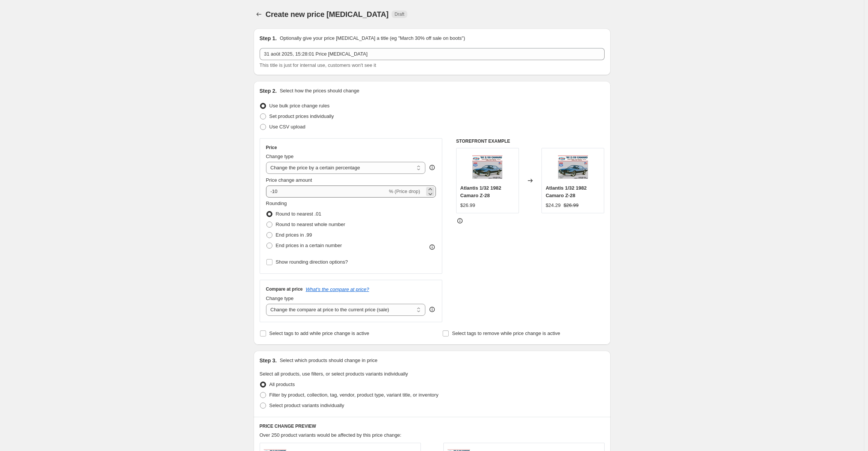  What do you see at coordinates (294, 235) in the screenshot?
I see `span: End prices in .99` at bounding box center [294, 235].